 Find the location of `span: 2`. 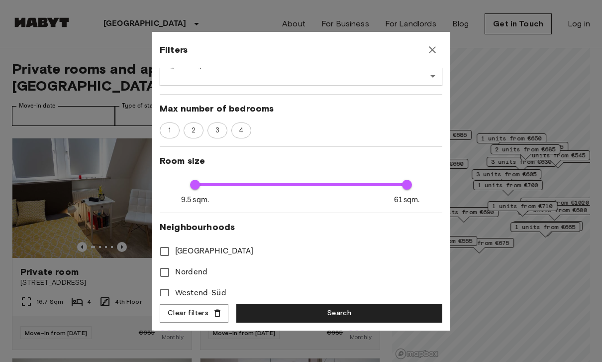

span: 2 is located at coordinates (194, 130).